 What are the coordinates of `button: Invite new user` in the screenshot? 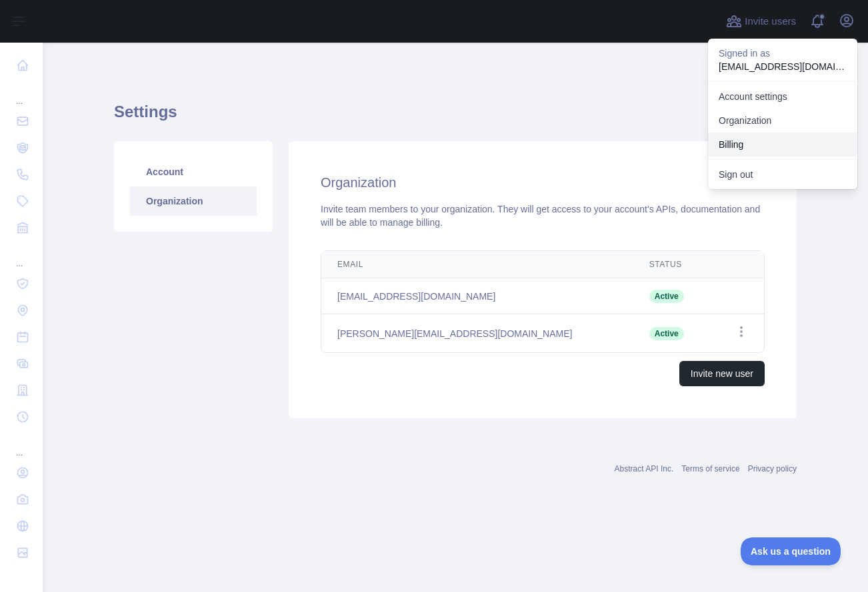 It's located at (722, 374).